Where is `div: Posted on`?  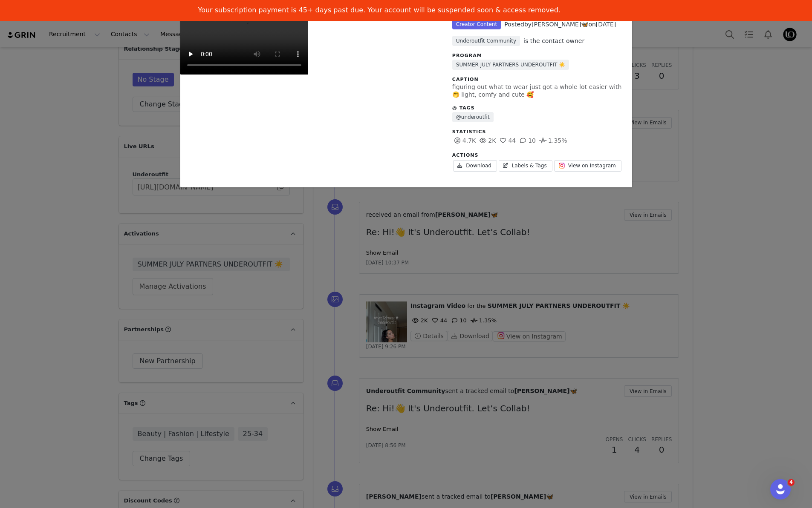 div: Posted on is located at coordinates (560, 24).